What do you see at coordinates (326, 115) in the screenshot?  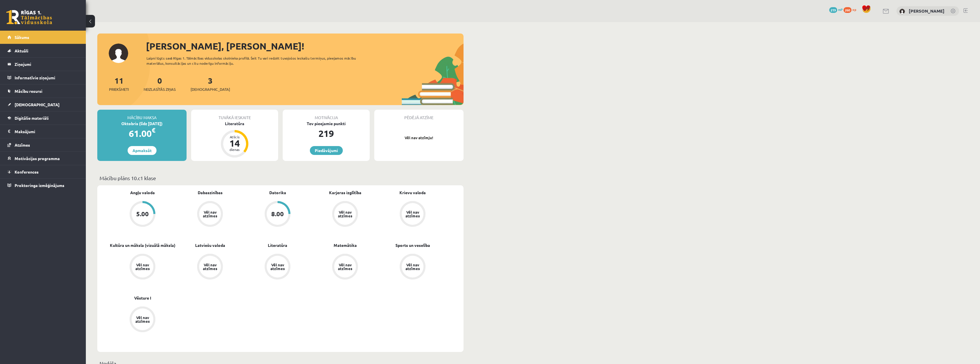 I see `div: Motivācija` at bounding box center [326, 115].